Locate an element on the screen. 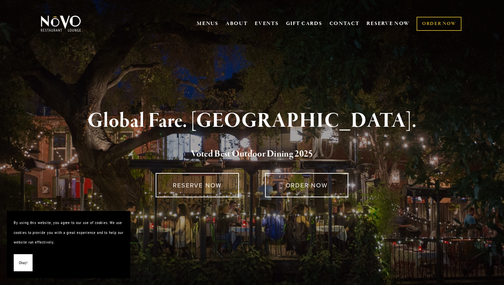  h2: 5 is located at coordinates (252, 154).